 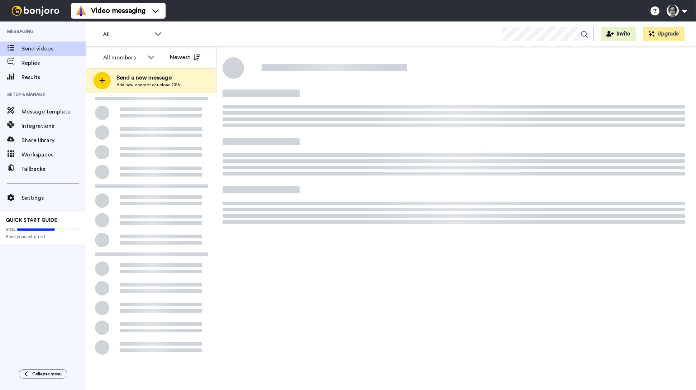 I want to click on span: Send videos, so click(x=54, y=49).